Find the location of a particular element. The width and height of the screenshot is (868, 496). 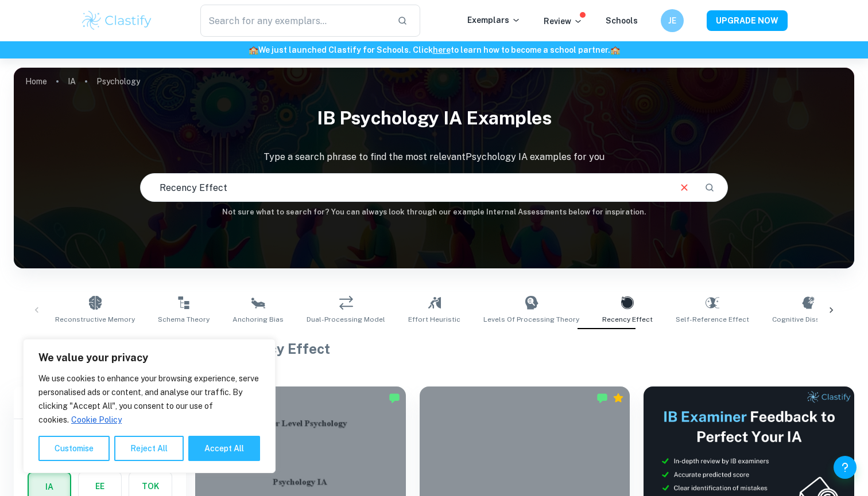

button: Search is located at coordinates (709, 188).